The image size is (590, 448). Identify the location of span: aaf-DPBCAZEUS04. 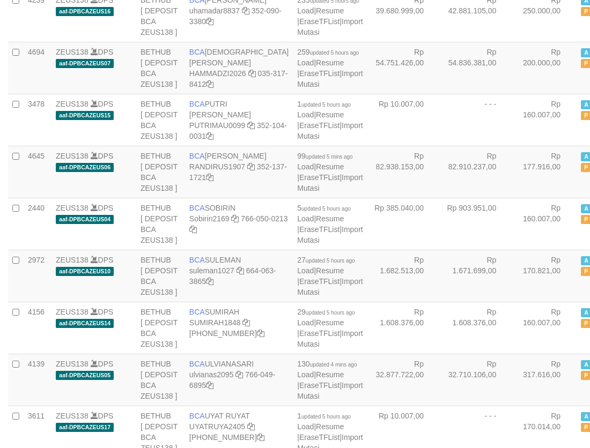
(85, 219).